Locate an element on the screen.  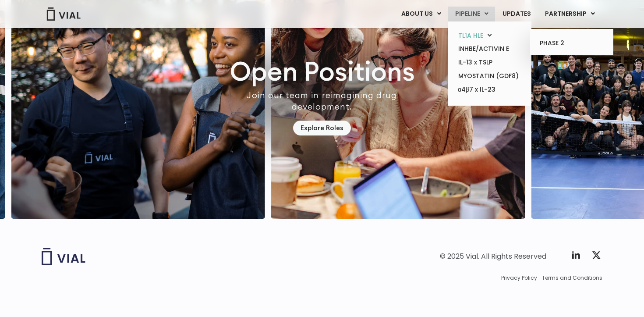
a: PARTNERSHIPMenu Toggle is located at coordinates (570, 14).